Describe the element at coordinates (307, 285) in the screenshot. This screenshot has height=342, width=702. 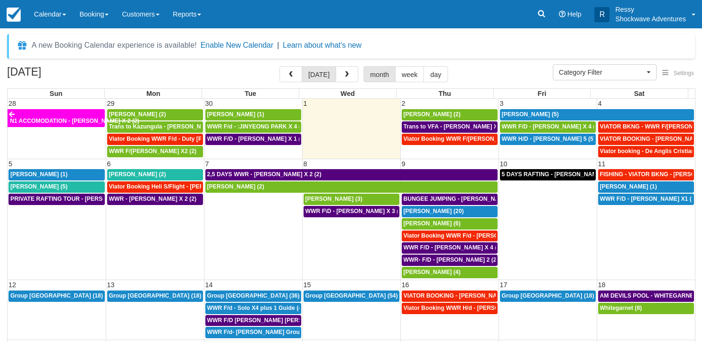
I see `span: 15` at that location.